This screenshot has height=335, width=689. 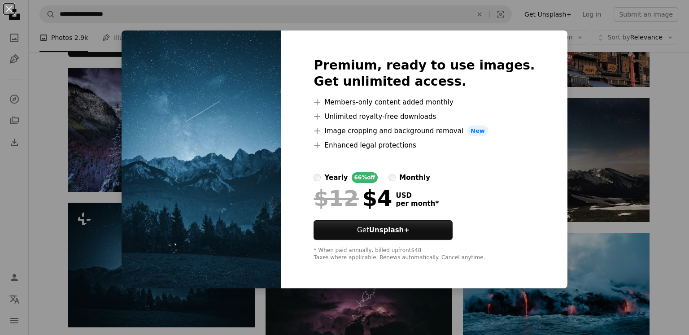 I want to click on li: Members-only content added monthly, so click(x=424, y=102).